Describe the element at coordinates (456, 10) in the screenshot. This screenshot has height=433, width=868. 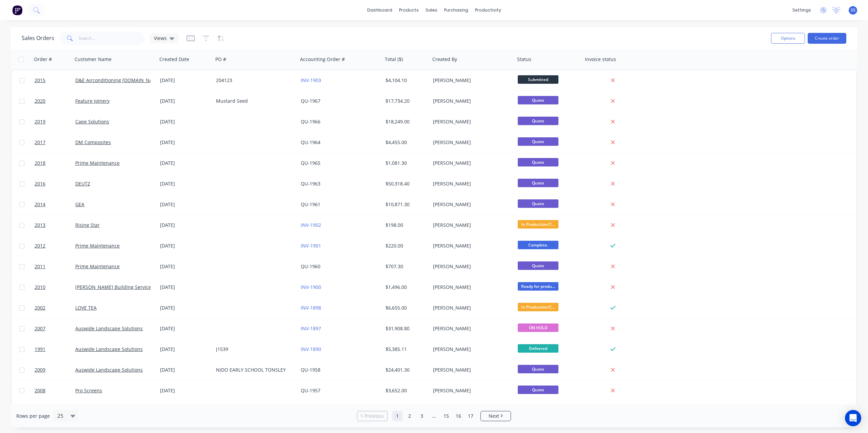
I see `div: purchasing` at that location.